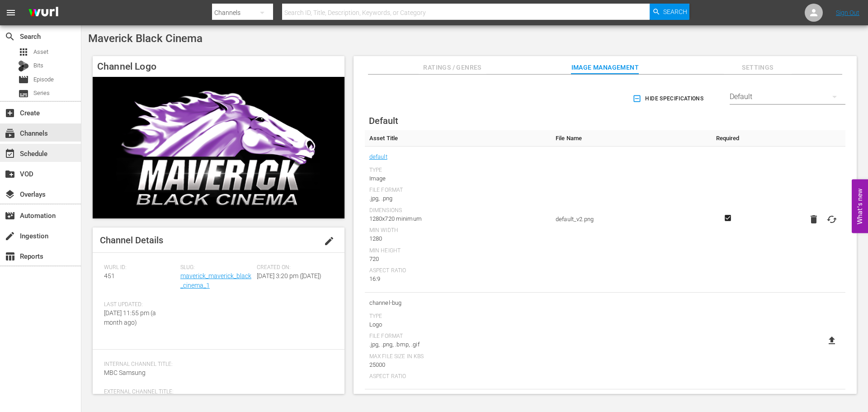 Image resolution: width=868 pixels, height=412 pixels. Describe the element at coordinates (848, 12) in the screenshot. I see `a: Sign Out` at that location.